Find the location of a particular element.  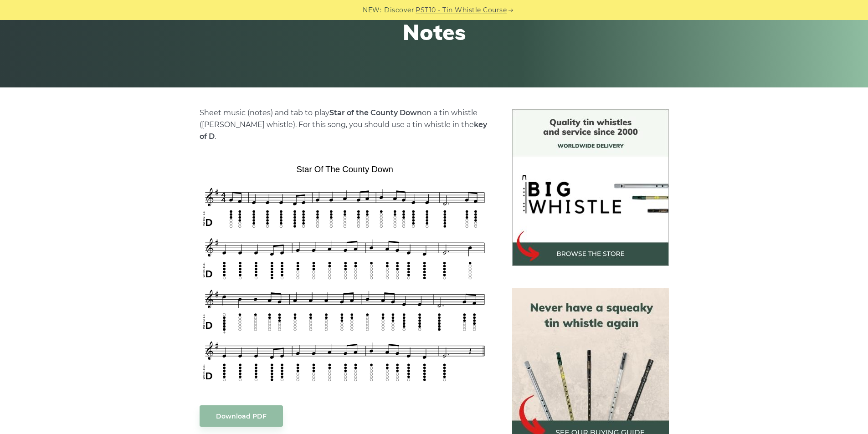

a: PST10 - Tin Whistle Course is located at coordinates (461, 10).